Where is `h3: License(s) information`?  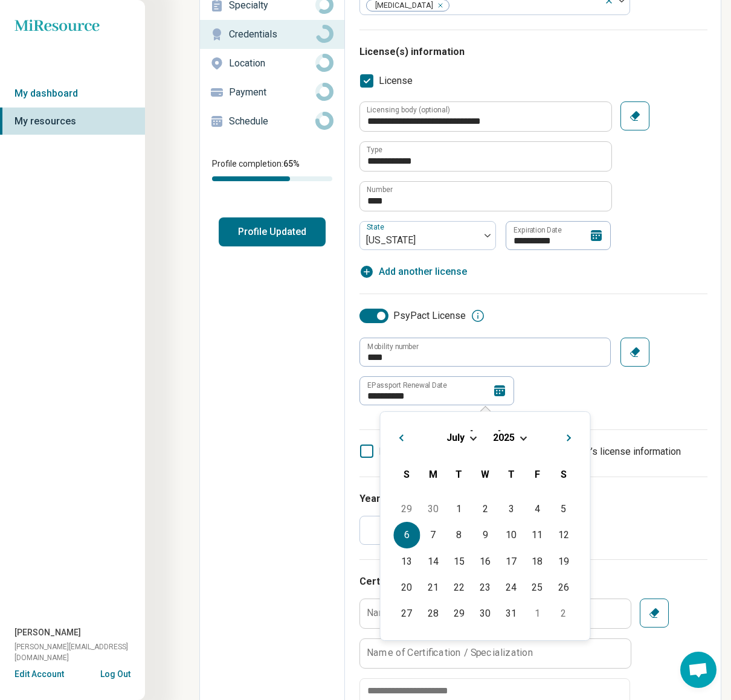
h3: License(s) information is located at coordinates (533, 52).